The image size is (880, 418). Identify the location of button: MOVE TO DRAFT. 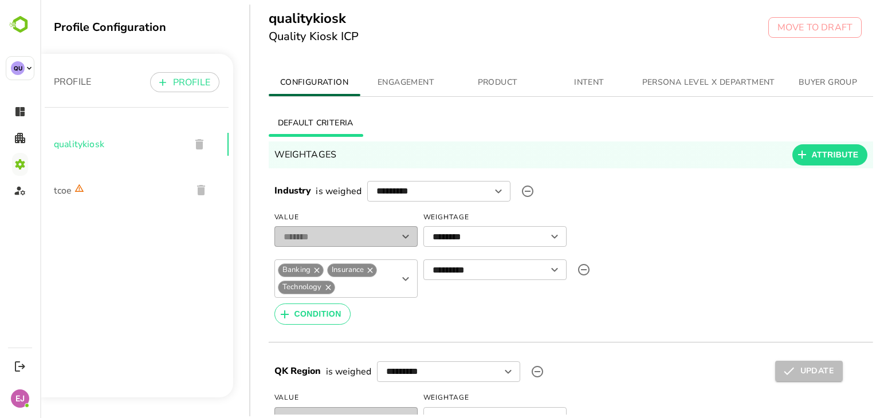
(774, 27).